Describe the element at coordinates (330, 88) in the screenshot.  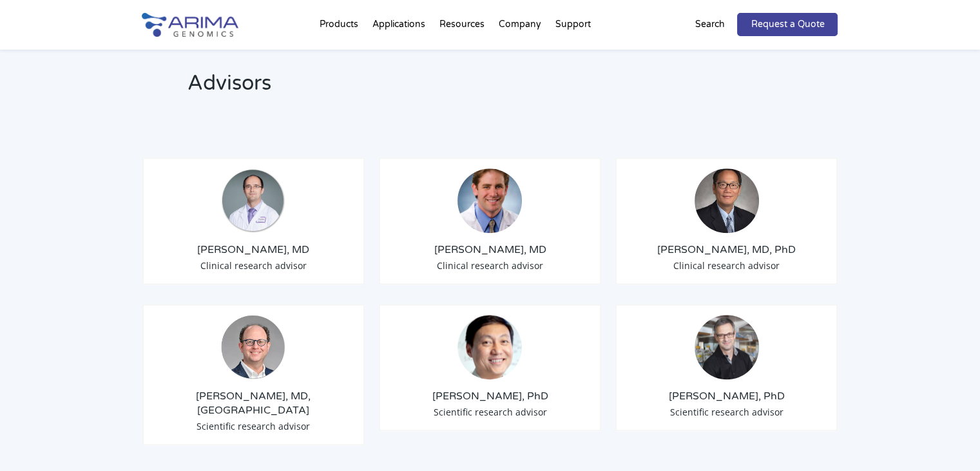
I see `h2: Advisors` at that location.